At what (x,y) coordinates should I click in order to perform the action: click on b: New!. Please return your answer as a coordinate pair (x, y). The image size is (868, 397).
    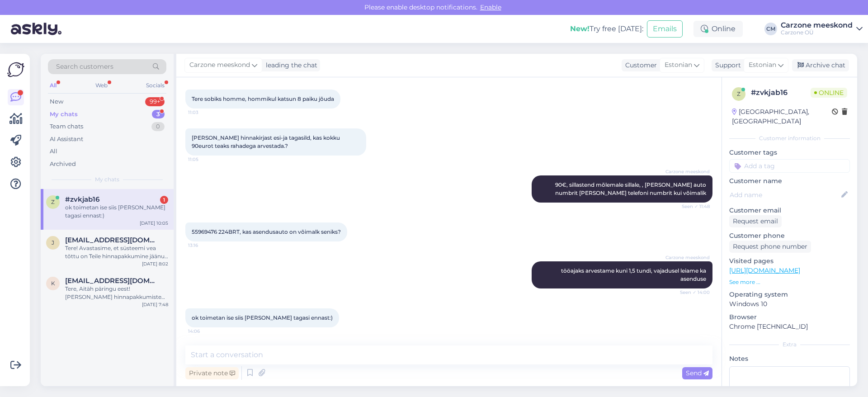
    Looking at the image, I should click on (580, 29).